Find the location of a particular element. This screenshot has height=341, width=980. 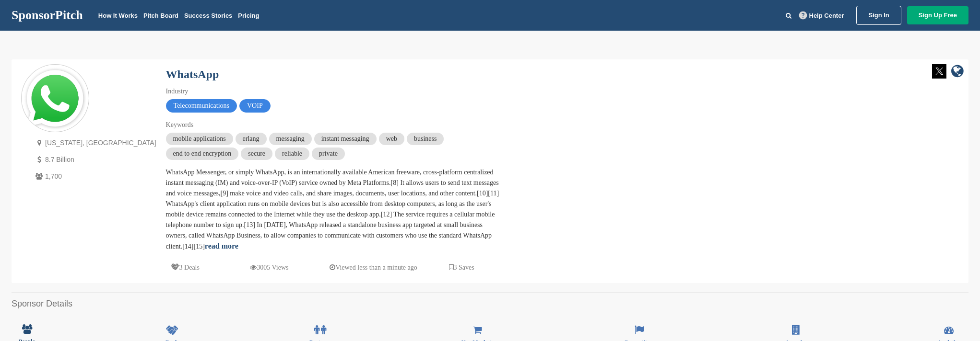

p: 8.7 Billion is located at coordinates (94, 159).